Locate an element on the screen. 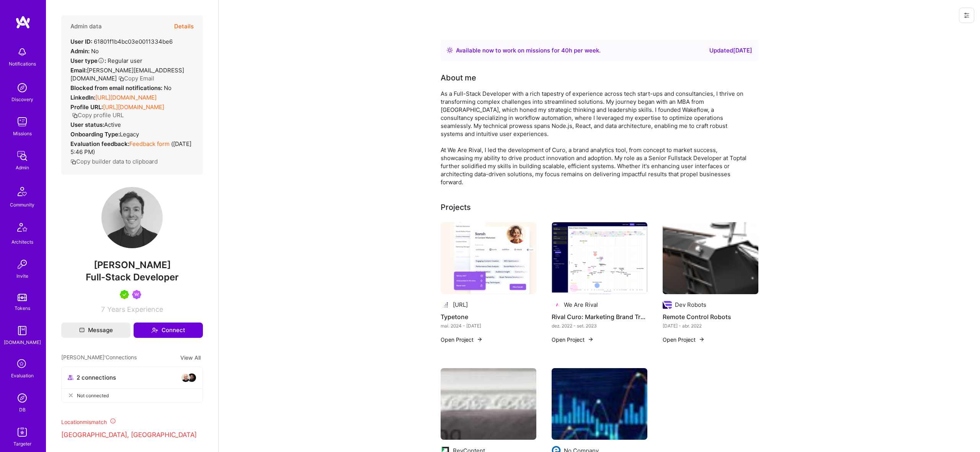 This screenshot has height=452, width=980. strong: Admin: is located at coordinates (80, 51).